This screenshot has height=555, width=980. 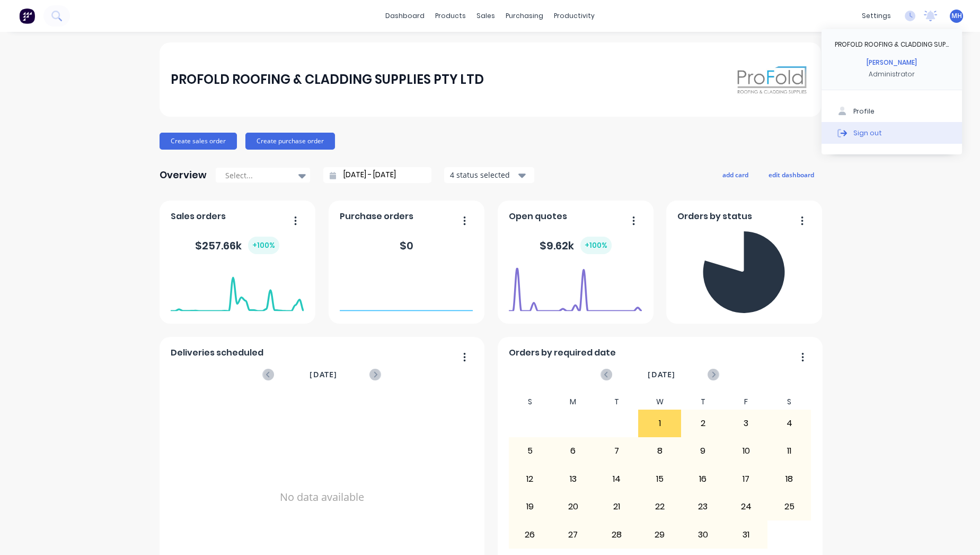 I want to click on div: 16, so click(x=703, y=480).